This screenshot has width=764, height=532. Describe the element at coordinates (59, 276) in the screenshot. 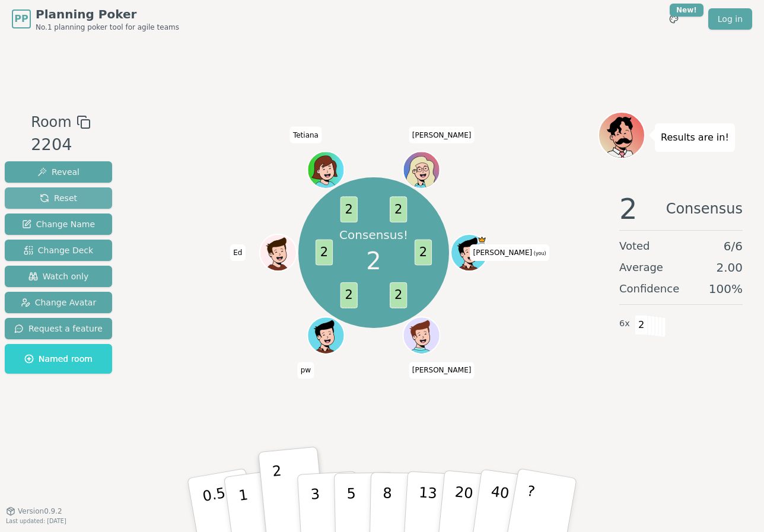

I see `span: Watch only` at that location.